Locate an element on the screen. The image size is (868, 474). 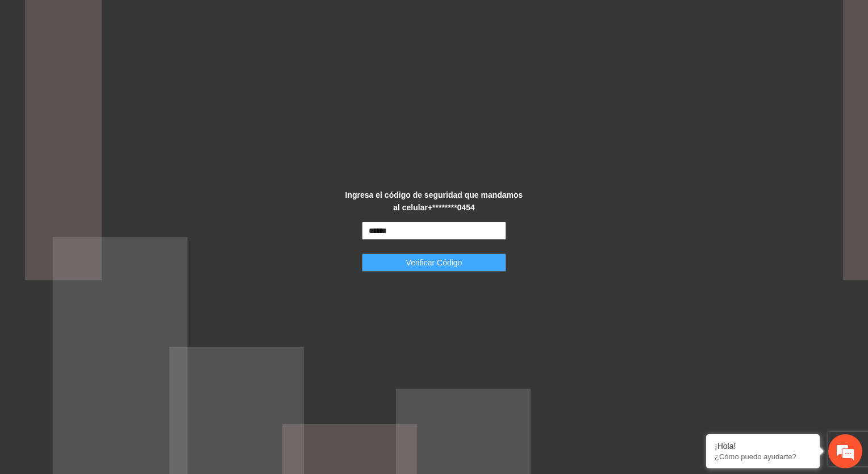
div: Minimizar ventana de chat en vivo is located at coordinates (200, 19).